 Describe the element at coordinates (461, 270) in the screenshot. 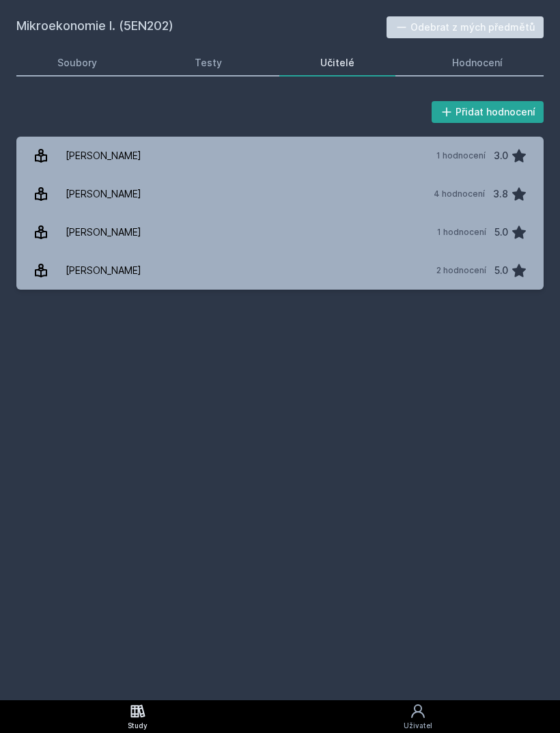

I see `div: 2 hodnocení` at that location.